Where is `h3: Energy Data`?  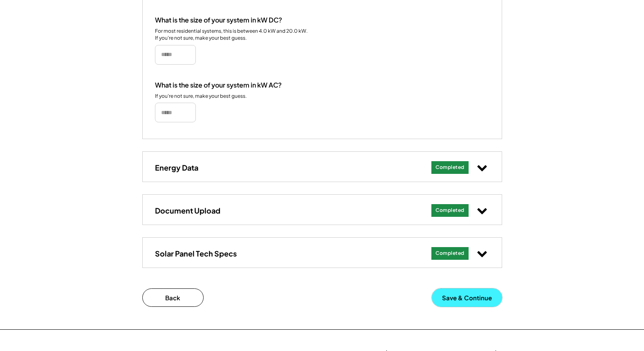 h3: Energy Data is located at coordinates (177, 167).